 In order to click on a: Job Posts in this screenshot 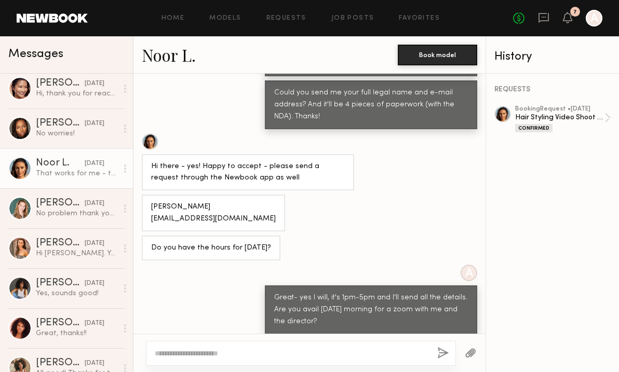, I will do `click(353, 18)`.